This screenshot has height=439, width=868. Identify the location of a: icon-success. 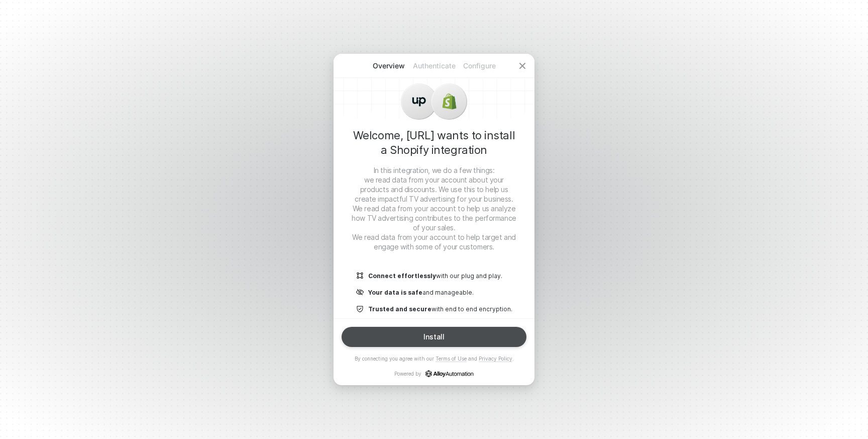
(450, 374).